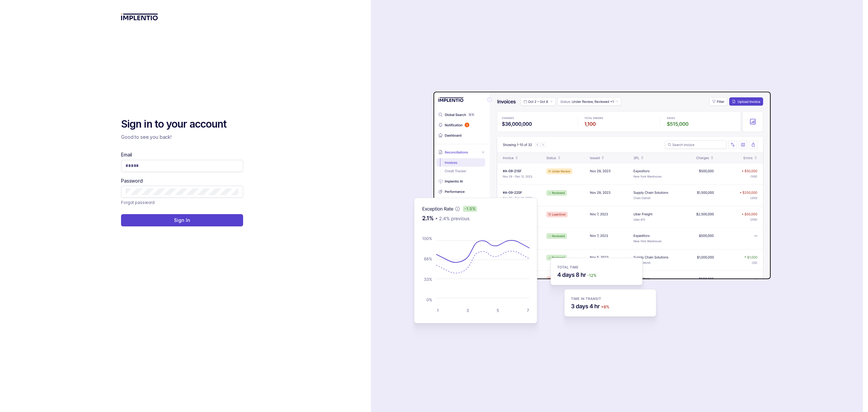  What do you see at coordinates (138, 203) in the screenshot?
I see `a: Link Forgot password` at bounding box center [138, 203].